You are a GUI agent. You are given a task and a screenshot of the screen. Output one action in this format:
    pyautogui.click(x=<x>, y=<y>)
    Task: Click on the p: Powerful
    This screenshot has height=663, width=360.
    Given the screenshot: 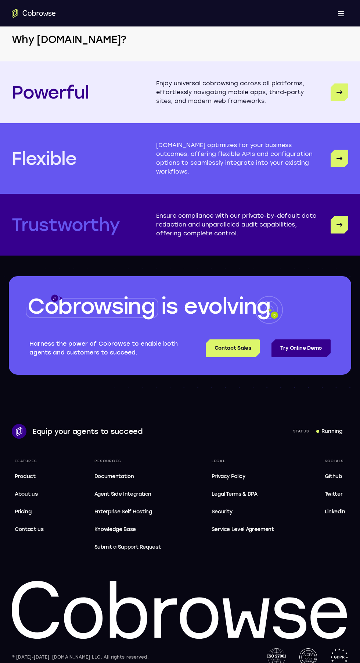 What is the action you would take?
    pyautogui.click(x=50, y=92)
    